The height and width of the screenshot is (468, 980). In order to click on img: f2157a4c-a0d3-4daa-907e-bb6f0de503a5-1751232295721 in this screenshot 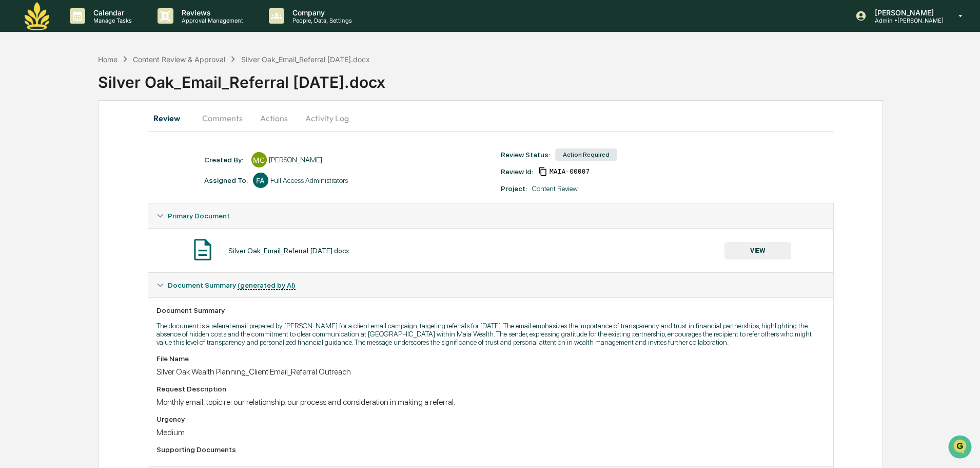, I will do `click(13, 13)`.